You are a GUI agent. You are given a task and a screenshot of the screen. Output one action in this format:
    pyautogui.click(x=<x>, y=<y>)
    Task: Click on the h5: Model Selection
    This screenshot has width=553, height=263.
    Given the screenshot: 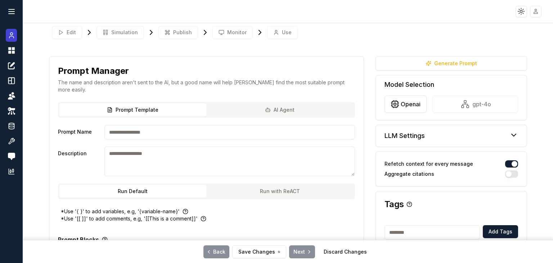 What is the action you would take?
    pyautogui.click(x=451, y=85)
    